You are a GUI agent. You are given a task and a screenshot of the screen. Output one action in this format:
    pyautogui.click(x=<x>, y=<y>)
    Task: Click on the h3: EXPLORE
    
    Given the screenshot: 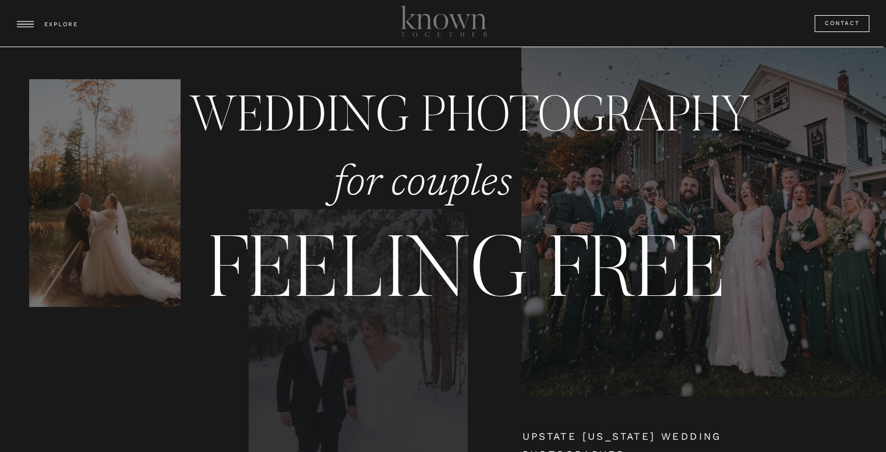 What is the action you would take?
    pyautogui.click(x=62, y=24)
    